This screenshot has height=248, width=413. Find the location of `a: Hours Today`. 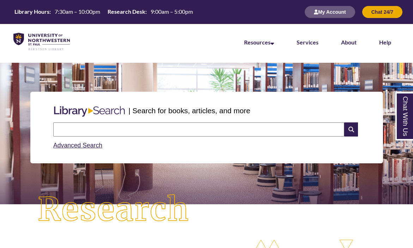

a: Hours Today is located at coordinates (104, 12).